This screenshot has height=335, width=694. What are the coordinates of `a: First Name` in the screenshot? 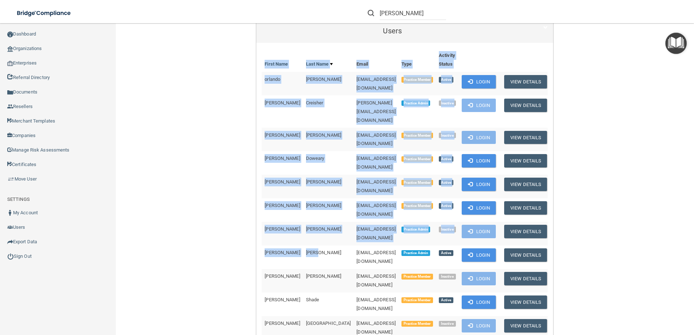 It's located at (276, 64).